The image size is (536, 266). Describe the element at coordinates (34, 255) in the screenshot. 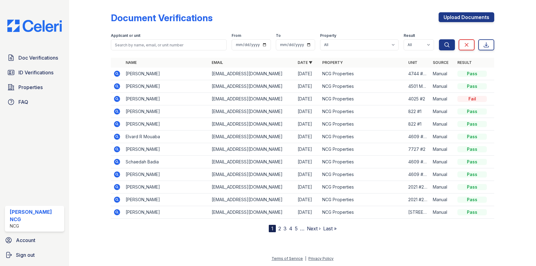

I see `button: Sign out` at that location.